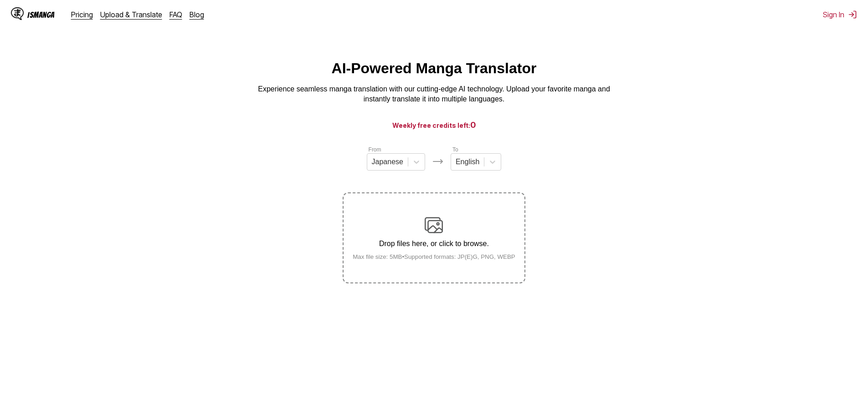 Image resolution: width=868 pixels, height=418 pixels. Describe the element at coordinates (131, 15) in the screenshot. I see `a: Upload & Translate` at that location.